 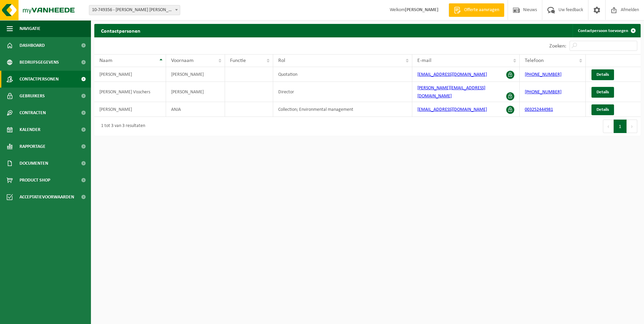 What do you see at coordinates (482, 10) in the screenshot?
I see `span: Offerte aanvragen` at bounding box center [482, 10].